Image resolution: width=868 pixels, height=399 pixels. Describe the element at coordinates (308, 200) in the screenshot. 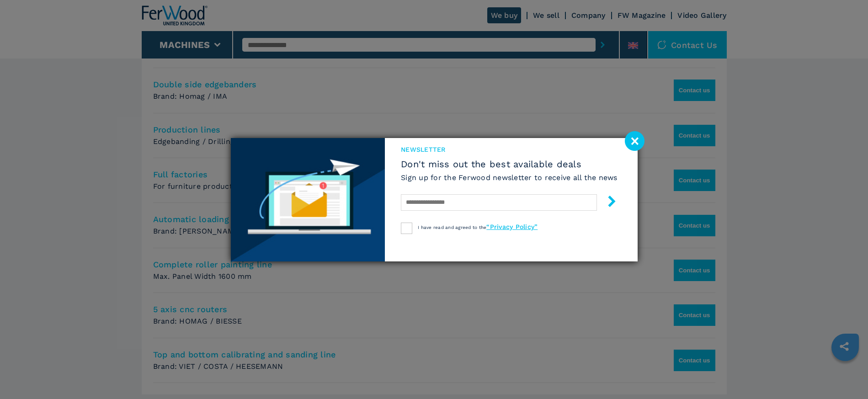

I see `img: Newsletter image` at that location.